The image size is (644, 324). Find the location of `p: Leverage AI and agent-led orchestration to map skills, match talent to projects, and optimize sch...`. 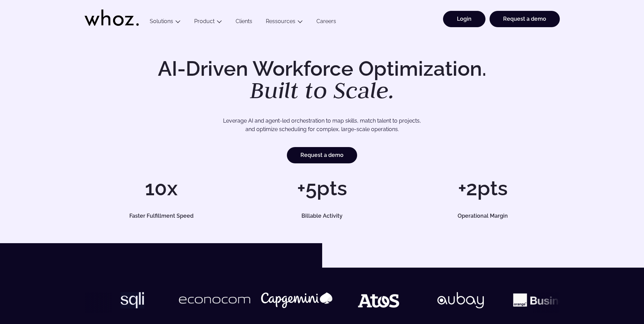

p: Leverage AI and agent-led orchestration to map skills, match talent to projects, and optimize sch... is located at coordinates (322, 125).